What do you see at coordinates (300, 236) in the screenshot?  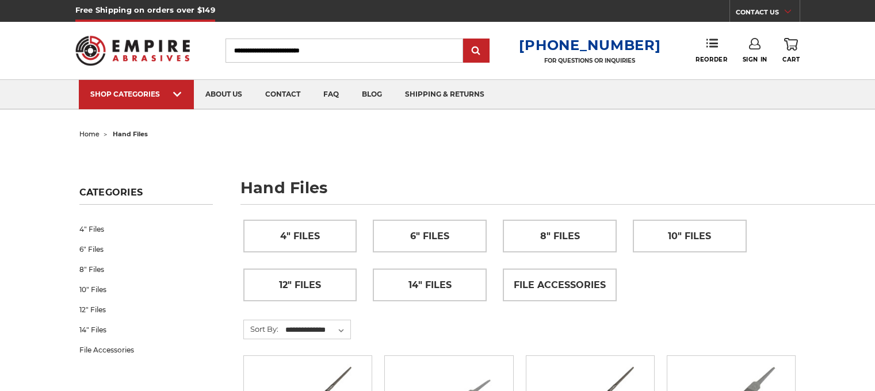 I see `span: 4" Files` at bounding box center [300, 236].